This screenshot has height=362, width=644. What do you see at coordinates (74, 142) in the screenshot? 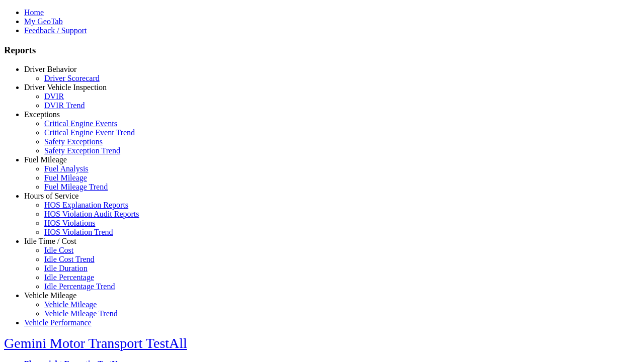
I see `a: Safety Exceptions` at bounding box center [74, 142].